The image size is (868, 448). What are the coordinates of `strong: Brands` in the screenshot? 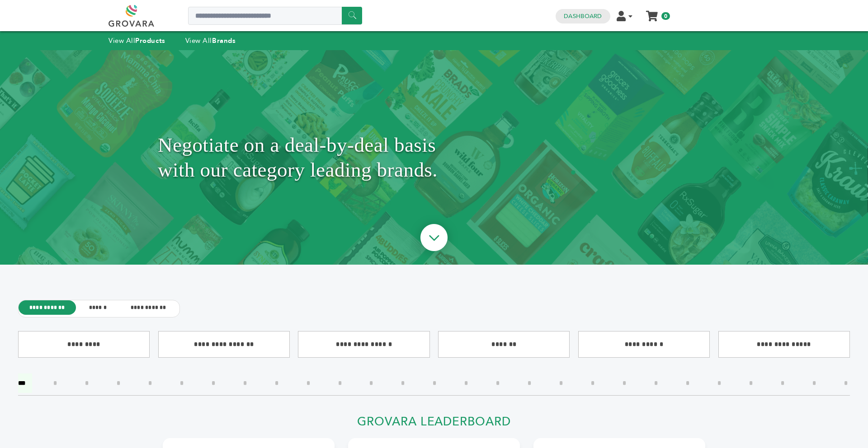 It's located at (224, 41).